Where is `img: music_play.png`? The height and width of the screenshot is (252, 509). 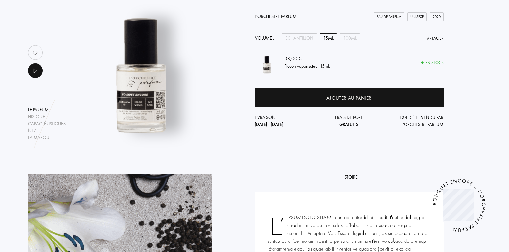 img: music_play.png is located at coordinates (35, 71).